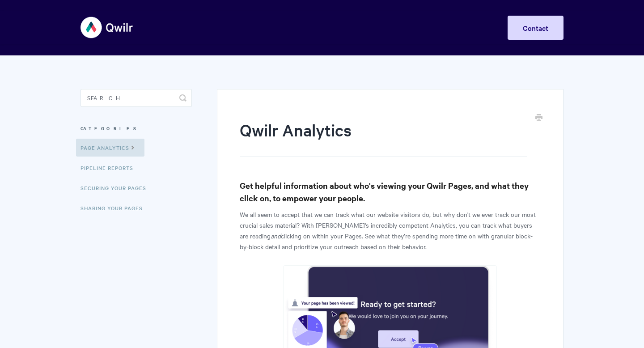  Describe the element at coordinates (136, 128) in the screenshot. I see `h3: Categories` at that location.